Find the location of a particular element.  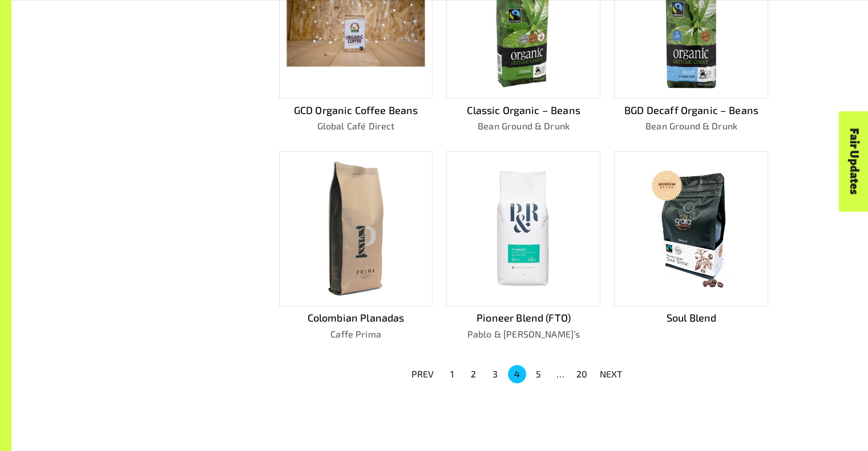

p: Pioneer Blend (FTO) is located at coordinates (523, 318).